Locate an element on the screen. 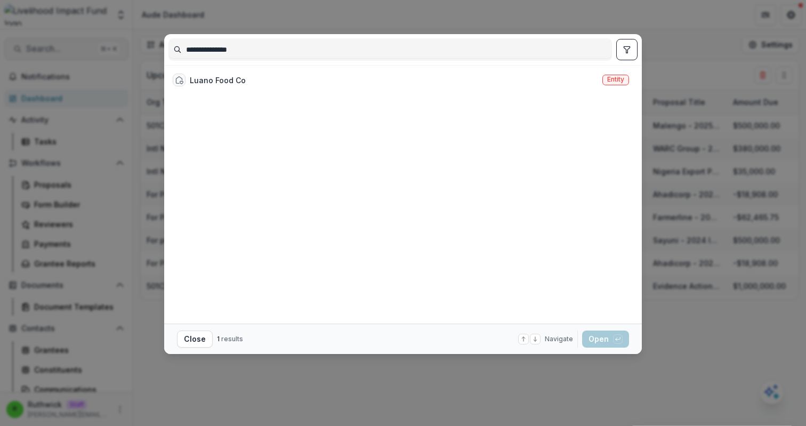  button: Open is located at coordinates (606, 339).